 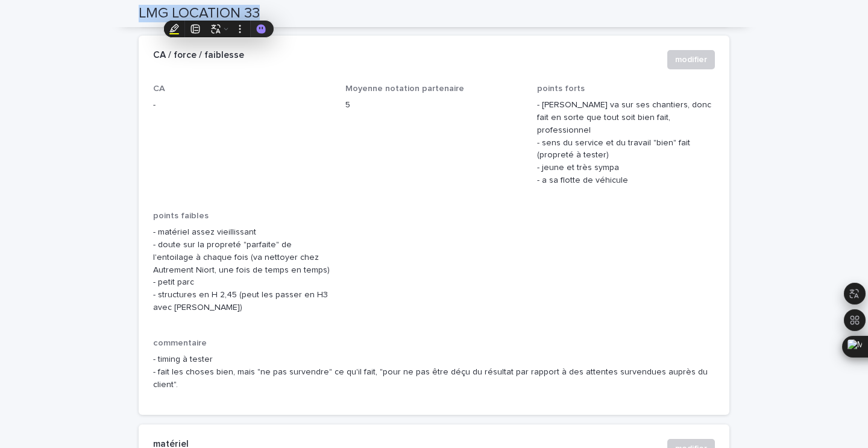 What do you see at coordinates (404, 89) in the screenshot?
I see `span: Moyenne notation partenaire` at bounding box center [404, 89].